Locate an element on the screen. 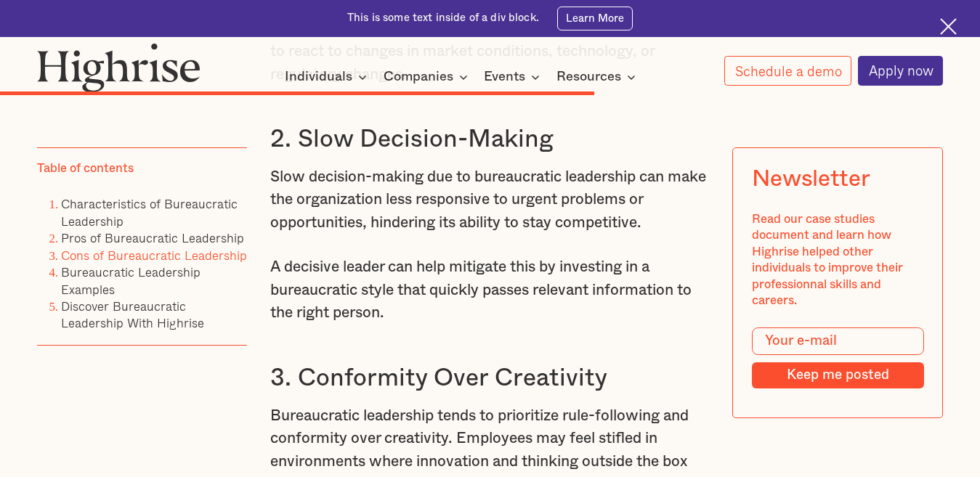  h3: 3. Conformity Over Creativity is located at coordinates (490, 378).